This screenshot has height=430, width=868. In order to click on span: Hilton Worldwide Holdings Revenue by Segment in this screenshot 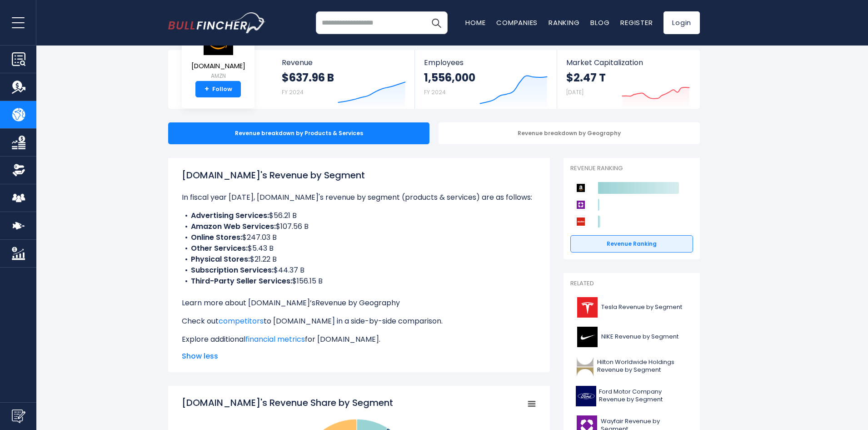, I will do `click(642, 366)`.